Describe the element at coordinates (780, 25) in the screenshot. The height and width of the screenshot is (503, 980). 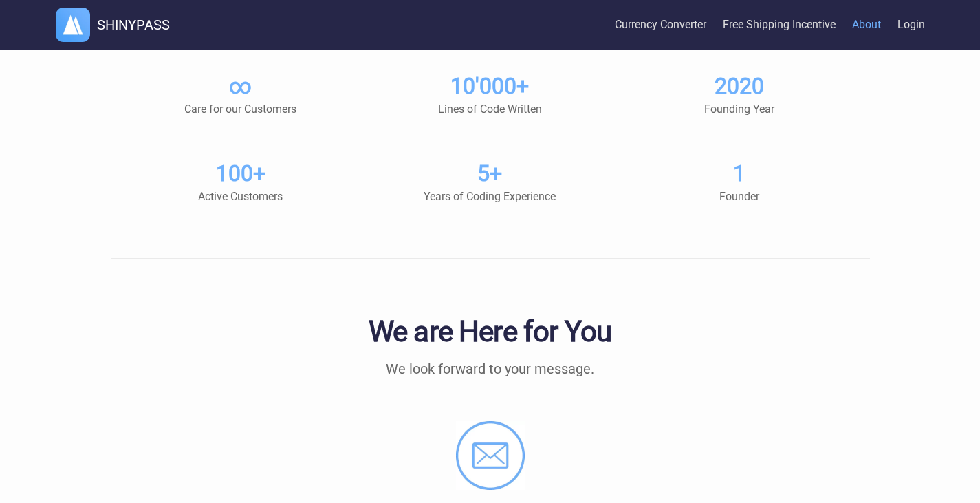
I see `a: Free Shipping Incentive` at that location.